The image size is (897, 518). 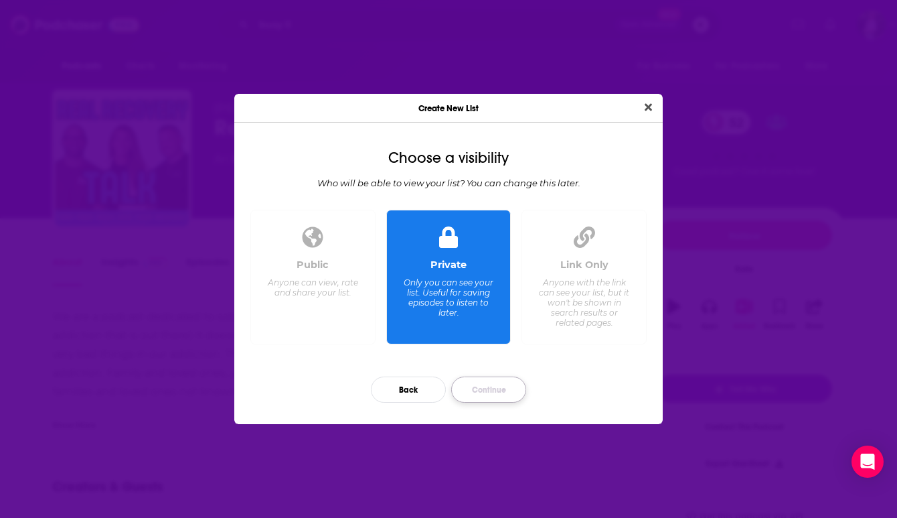 What do you see at coordinates (449, 183) in the screenshot?
I see `div: Who will be able to view your list? You can change this later.` at bounding box center [449, 183].